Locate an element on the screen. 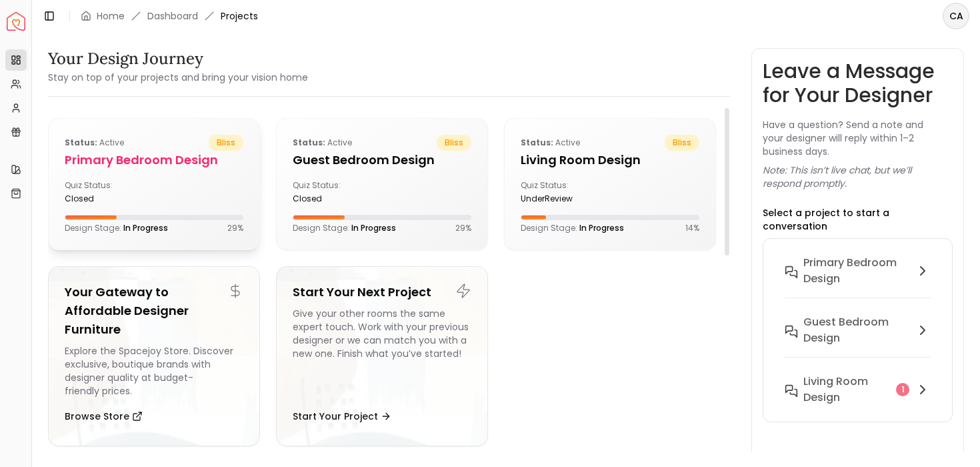 This screenshot has height=467, width=980. h5: Primary Bedroom design is located at coordinates (154, 160).